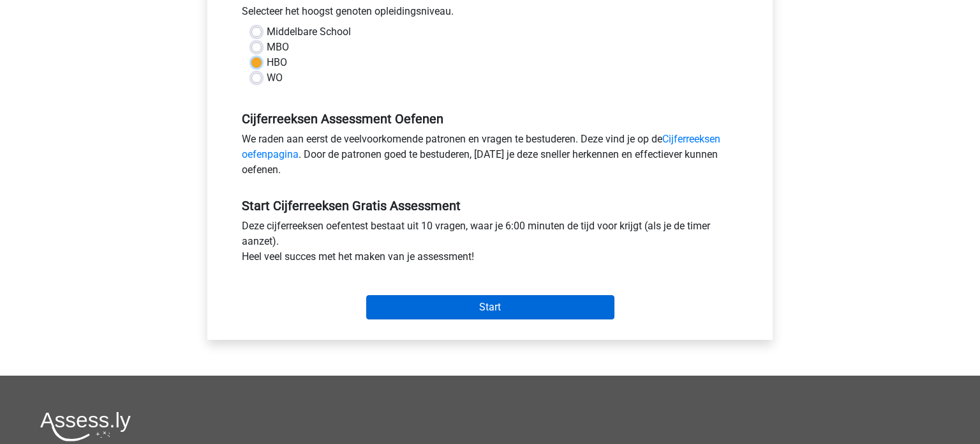 The height and width of the screenshot is (444, 980). What do you see at coordinates (490, 206) in the screenshot?
I see `h5: Start Cijferreeksen Gratis Assessment` at bounding box center [490, 206].